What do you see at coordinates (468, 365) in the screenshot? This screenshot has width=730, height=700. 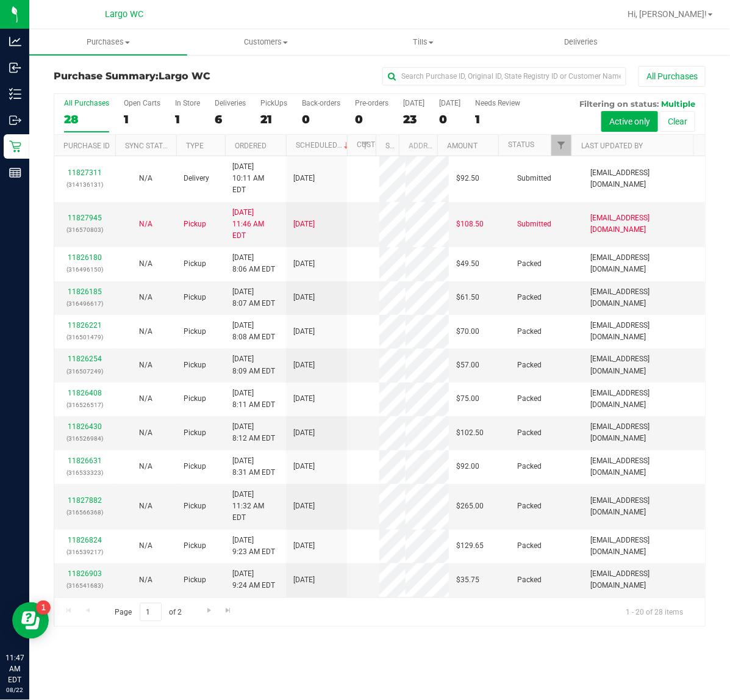 I see `span: $57.00` at bounding box center [468, 365].